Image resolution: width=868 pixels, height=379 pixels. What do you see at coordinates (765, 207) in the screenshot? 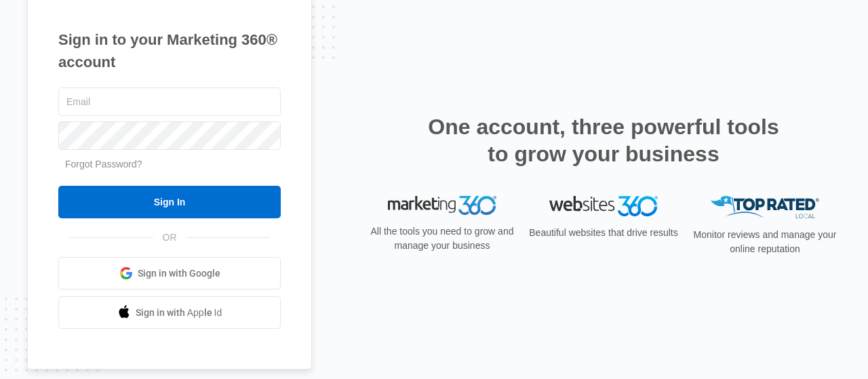
I see `img: Top Rated Local` at bounding box center [765, 207].